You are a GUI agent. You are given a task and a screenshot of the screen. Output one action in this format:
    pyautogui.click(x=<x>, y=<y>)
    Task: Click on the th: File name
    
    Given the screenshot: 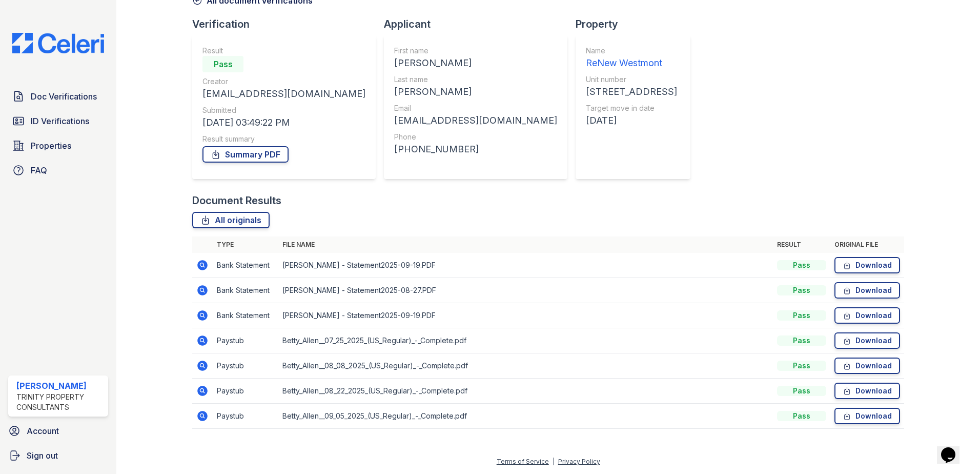 What is the action you would take?
    pyautogui.click(x=525, y=244)
    